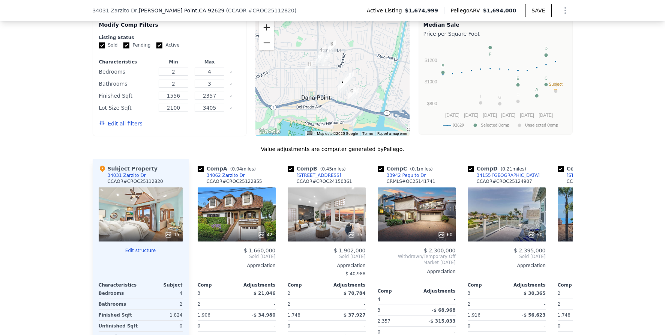  I want to click on div: Subject, so click(162, 285).